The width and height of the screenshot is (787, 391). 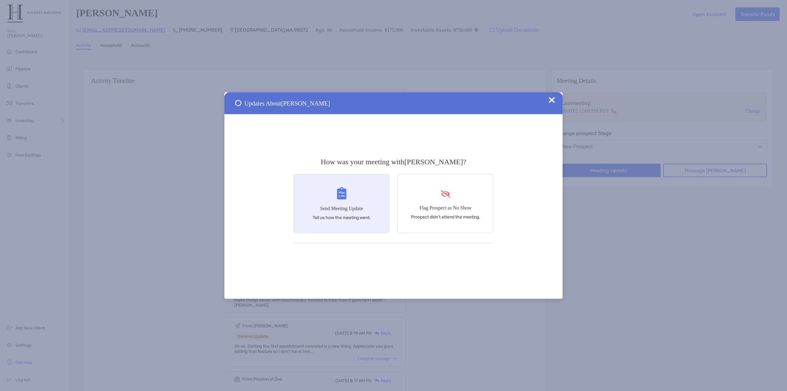 I want to click on h4: Send Meeting Update, so click(x=342, y=208).